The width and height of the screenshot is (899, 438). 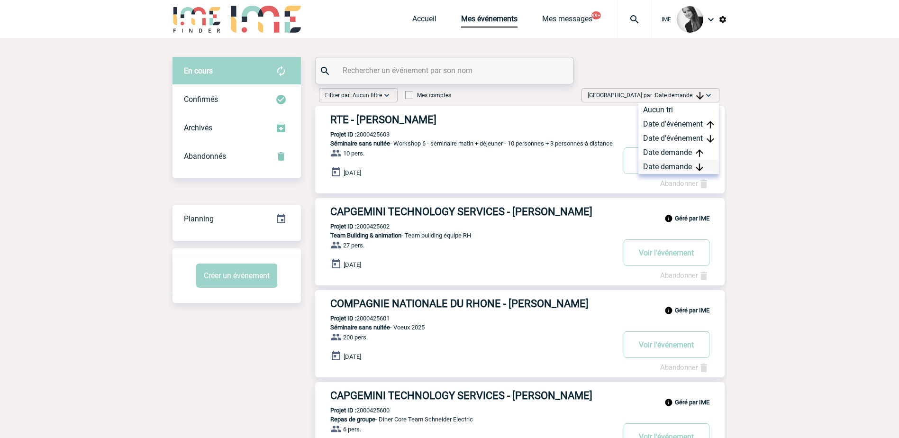 What do you see at coordinates (690, 19) in the screenshot?
I see `img: 101050-0.jpg` at bounding box center [690, 19].